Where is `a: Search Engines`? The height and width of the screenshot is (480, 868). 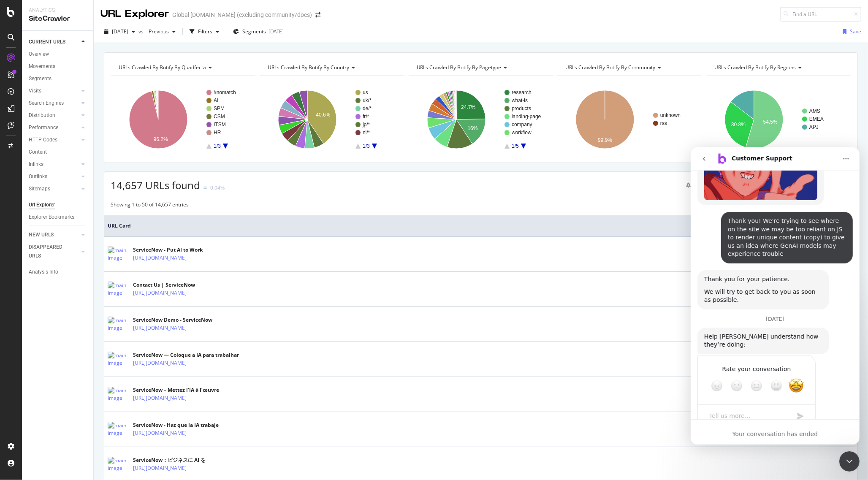 a: Search Engines is located at coordinates (54, 103).